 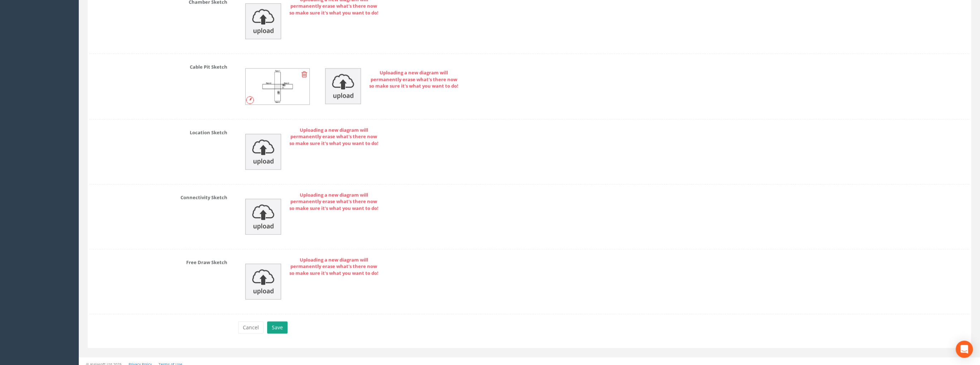 I want to click on button: Save, so click(x=277, y=327).